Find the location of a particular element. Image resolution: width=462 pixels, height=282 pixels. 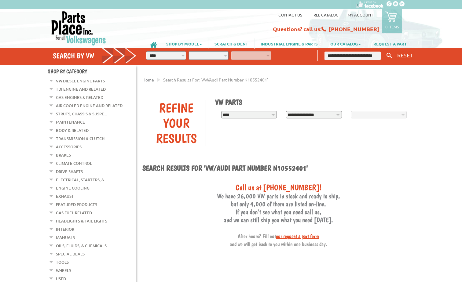

a: Tools is located at coordinates (62, 262).